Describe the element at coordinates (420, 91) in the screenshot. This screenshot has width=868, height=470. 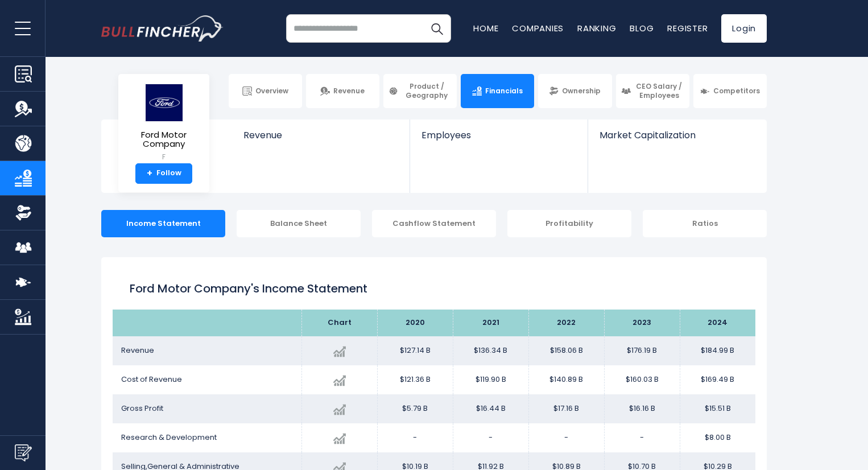
I see `a: Product / Geography` at that location.